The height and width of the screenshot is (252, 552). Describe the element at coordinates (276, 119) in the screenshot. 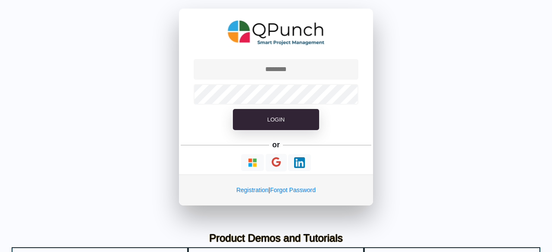

I see `span: Login` at that location.